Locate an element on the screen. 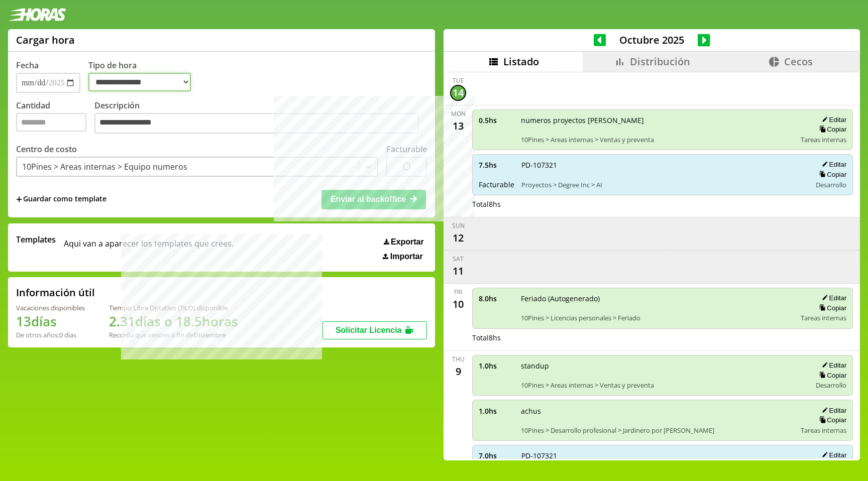 The height and width of the screenshot is (481, 868). h2: Información útil is located at coordinates (55, 292).